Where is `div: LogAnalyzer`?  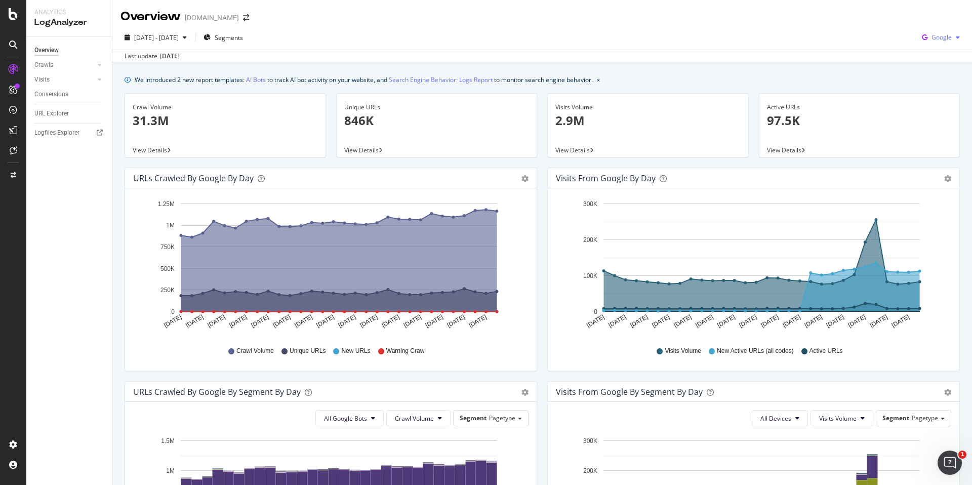
div: LogAnalyzer is located at coordinates (69, 22).